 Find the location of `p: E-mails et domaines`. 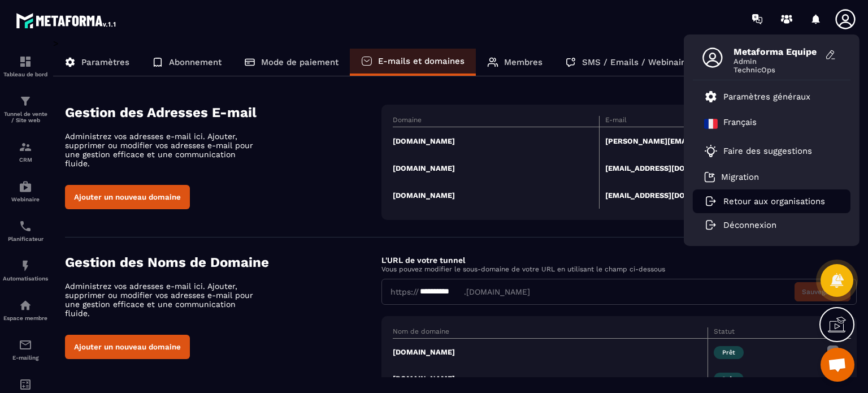

p: E-mails et domaines is located at coordinates (421, 61).